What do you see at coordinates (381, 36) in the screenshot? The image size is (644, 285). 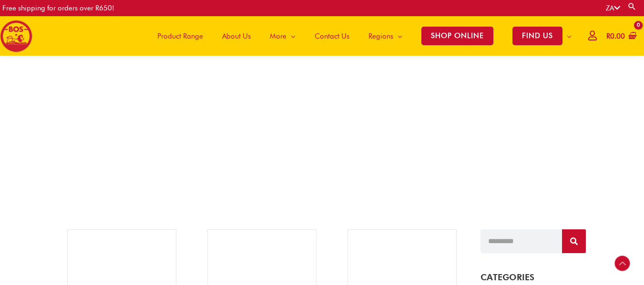 I see `span: Regions` at bounding box center [381, 36].